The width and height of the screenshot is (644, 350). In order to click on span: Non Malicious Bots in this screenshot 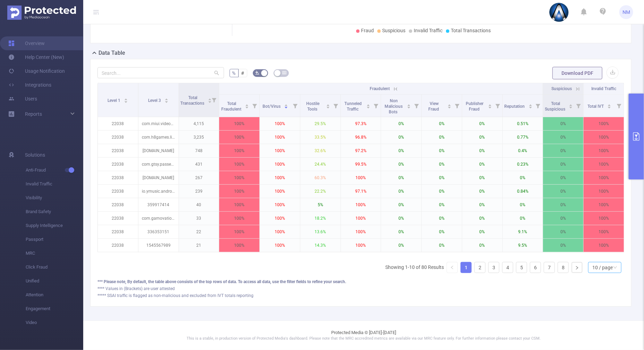, I will do `click(394, 106)`.